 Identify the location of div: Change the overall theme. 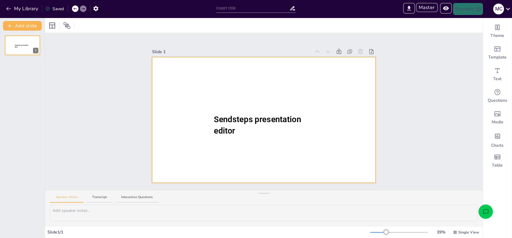
(498, 31).